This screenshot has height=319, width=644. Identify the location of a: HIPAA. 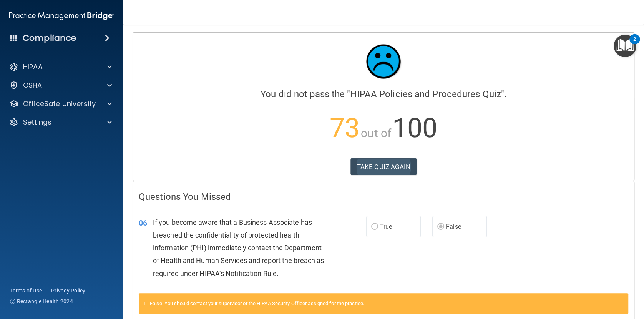
(60, 67).